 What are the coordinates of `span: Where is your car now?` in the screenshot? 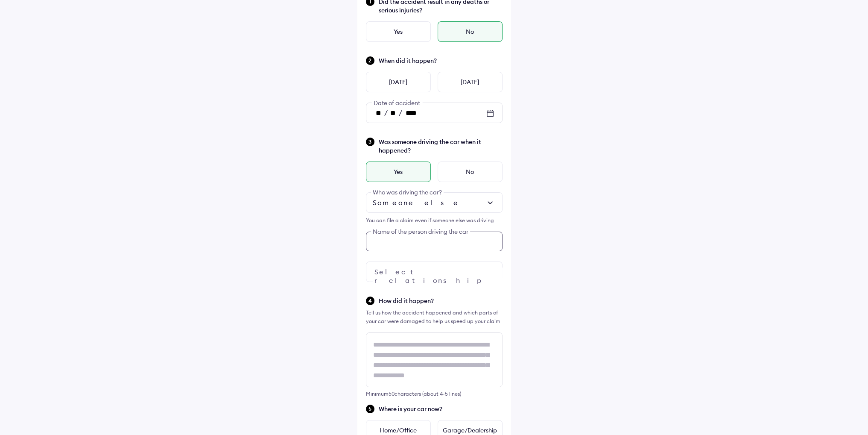 It's located at (441, 408).